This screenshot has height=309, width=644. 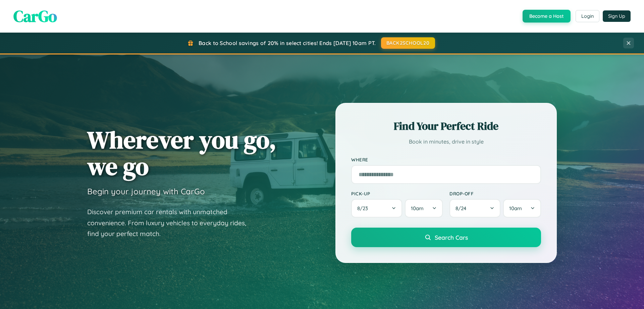 I want to click on label: Where, so click(x=446, y=159).